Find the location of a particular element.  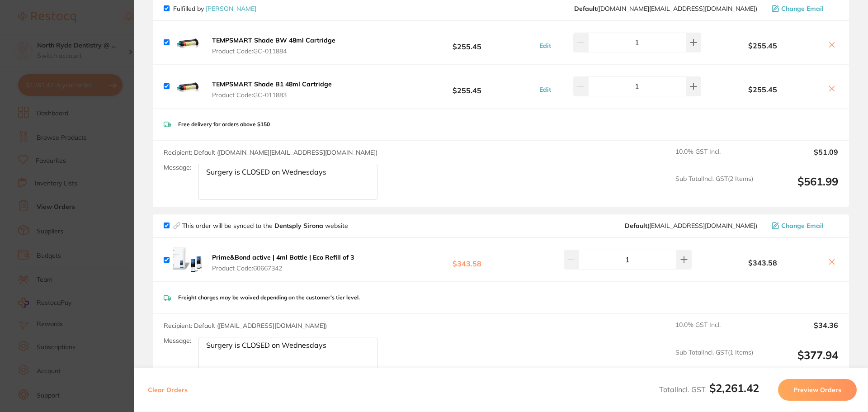

strong: Dentsply Sirona is located at coordinates (300, 226).